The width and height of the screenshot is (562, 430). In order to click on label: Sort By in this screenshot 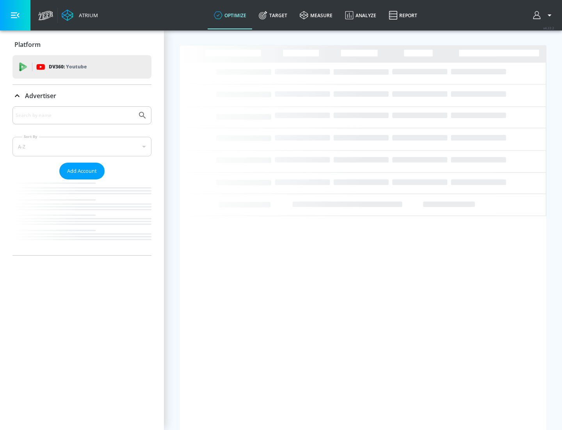, I will do `click(30, 136)`.